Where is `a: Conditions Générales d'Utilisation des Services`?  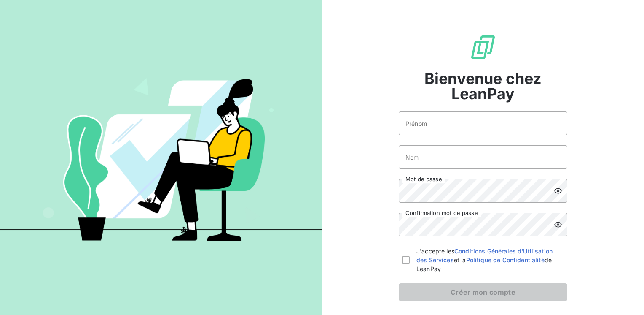 a: Conditions Générales d'Utilisation des Services is located at coordinates (484, 255).